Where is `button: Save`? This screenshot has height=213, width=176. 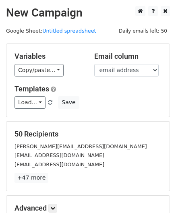
button: Save is located at coordinates (69, 102).